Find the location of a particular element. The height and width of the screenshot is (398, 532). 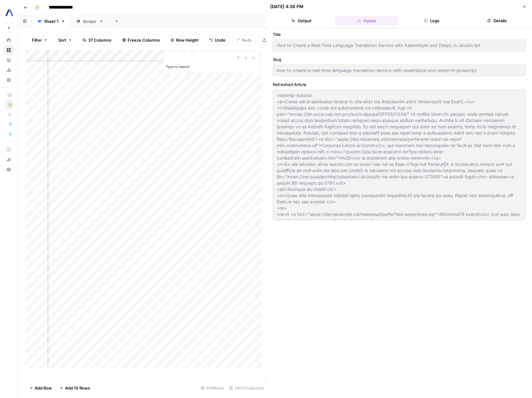

button: Sort is located at coordinates (65, 40).